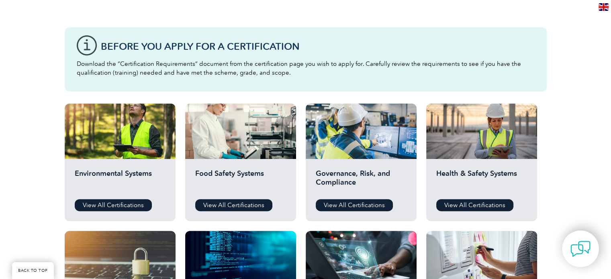  Describe the element at coordinates (580, 249) in the screenshot. I see `img: contact-chat.png` at that location.